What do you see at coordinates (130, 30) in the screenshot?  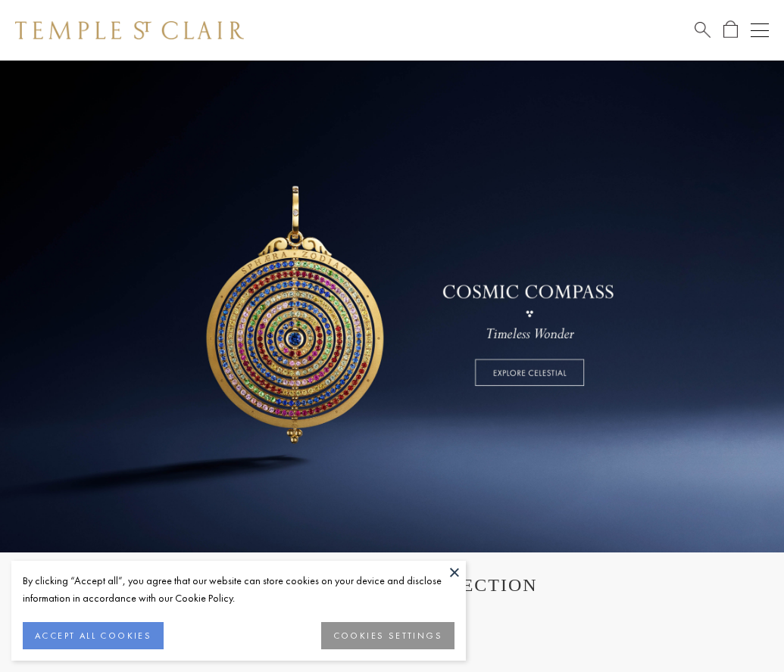 I see `img: Temple St. Clair` at bounding box center [130, 30].